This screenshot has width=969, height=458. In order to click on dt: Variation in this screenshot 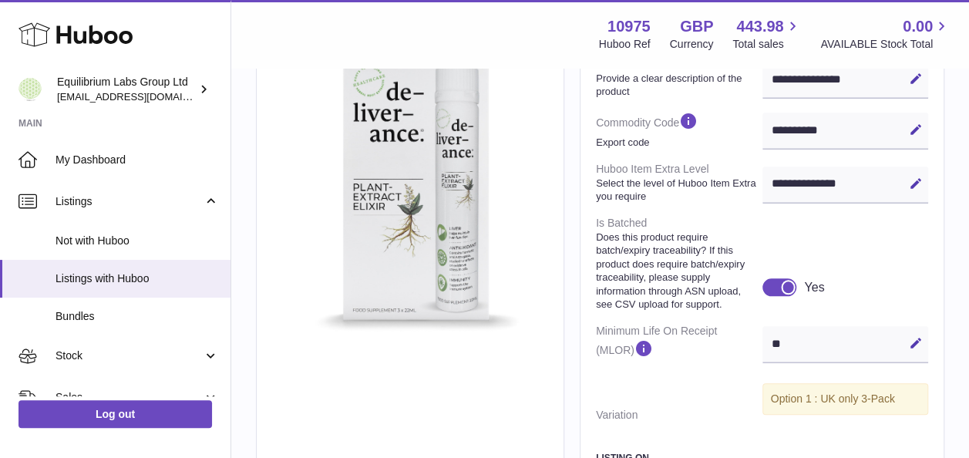, I will do `click(679, 415)`.